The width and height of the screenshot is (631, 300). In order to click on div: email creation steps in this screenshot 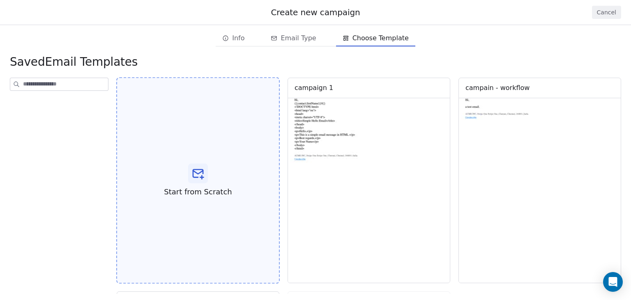, I will do `click(316, 38)`.